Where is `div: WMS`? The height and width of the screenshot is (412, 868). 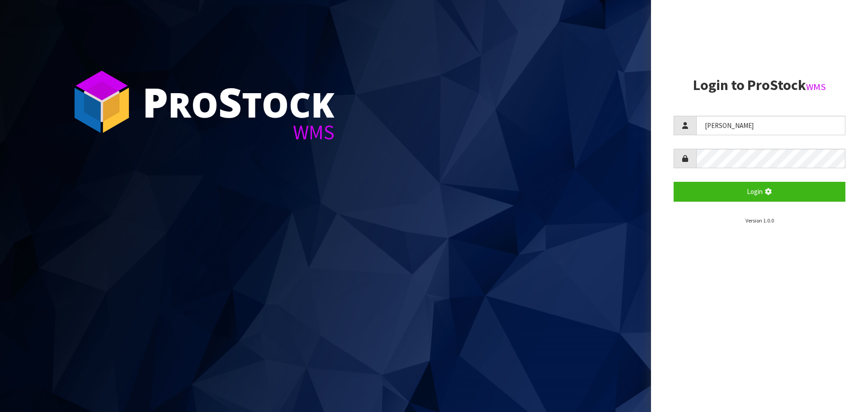
div: WMS is located at coordinates (238, 132).